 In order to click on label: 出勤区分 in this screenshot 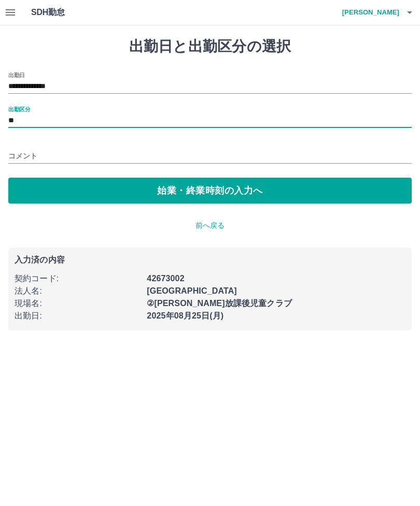, I will do `click(19, 109)`.